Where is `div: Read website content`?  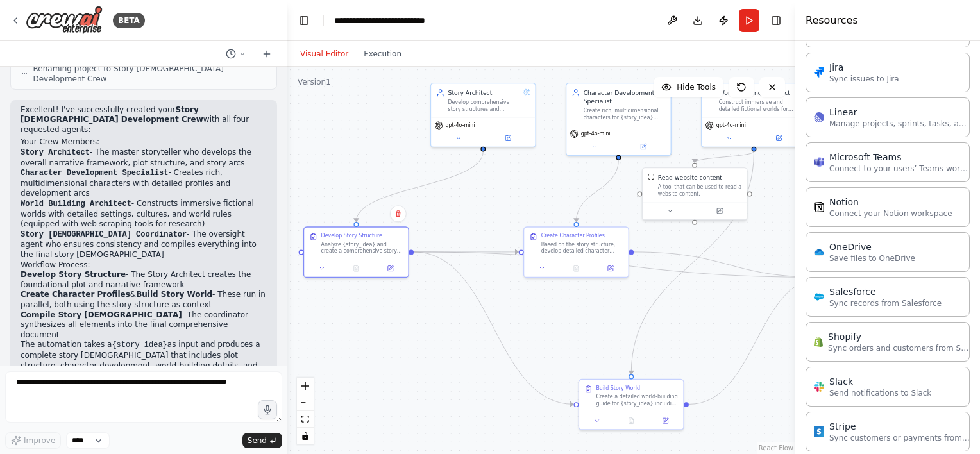 div: Read website content is located at coordinates (690, 177).